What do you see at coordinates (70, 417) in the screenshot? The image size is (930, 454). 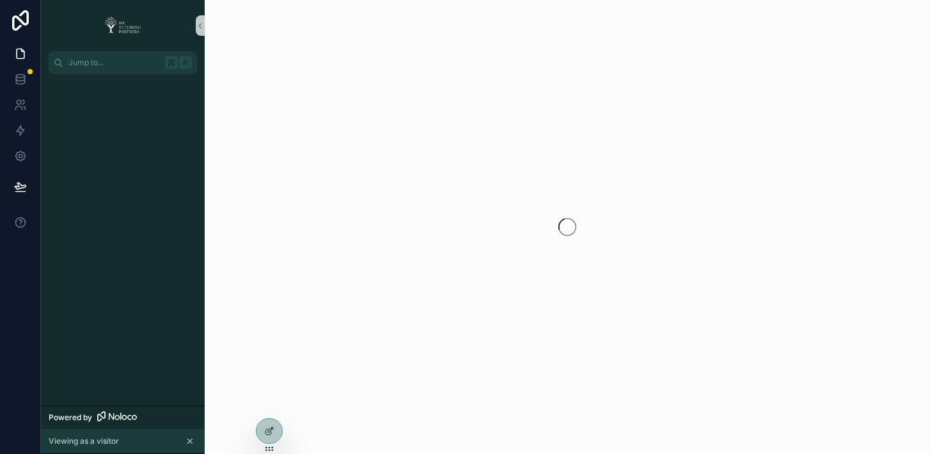 I see `span: Powered by` at bounding box center [70, 417].